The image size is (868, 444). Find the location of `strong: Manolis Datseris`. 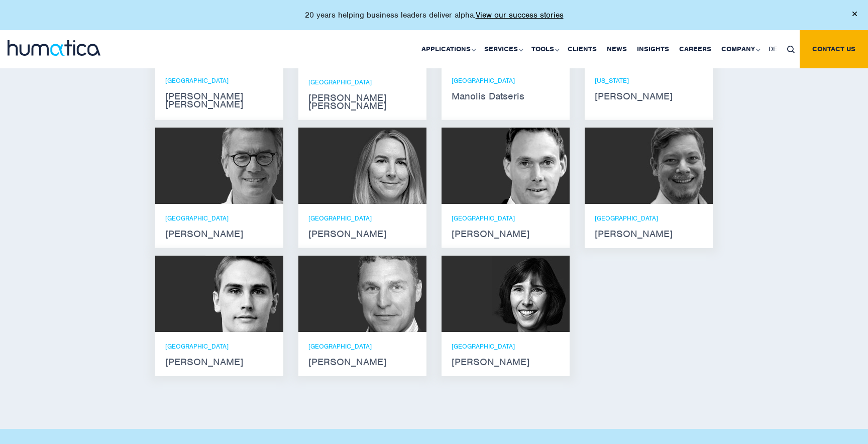

strong: Manolis Datseris is located at coordinates (506, 96).